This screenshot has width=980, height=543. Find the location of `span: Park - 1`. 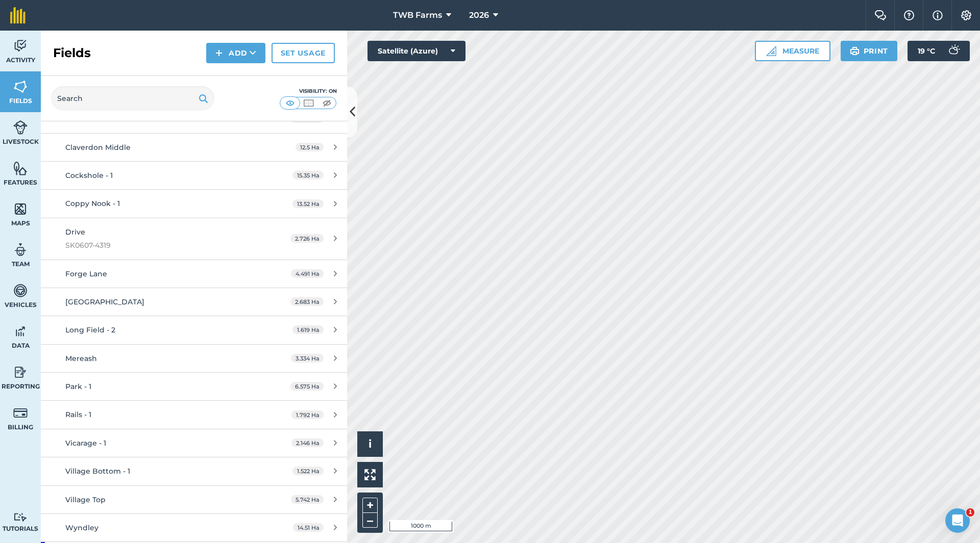

span: Park - 1 is located at coordinates (78, 386).